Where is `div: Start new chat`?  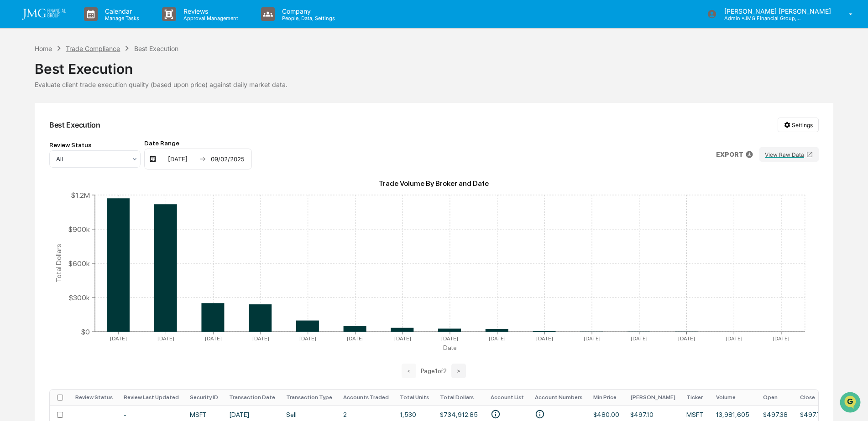
div: Start new chat is located at coordinates (96, 75).